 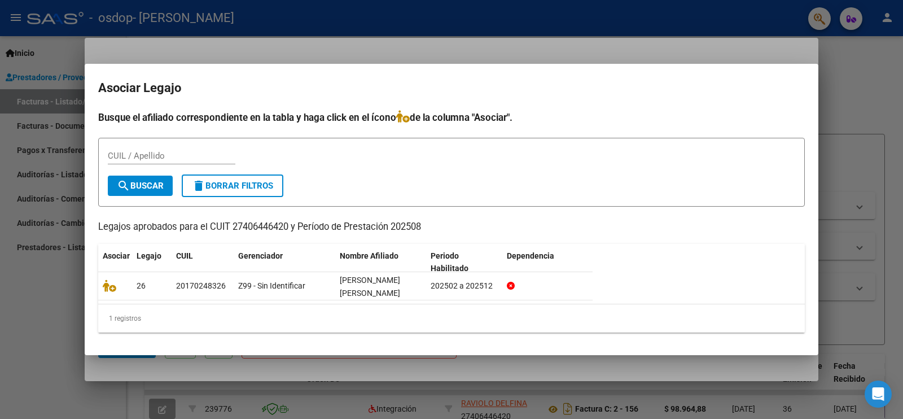 What do you see at coordinates (878, 394) in the screenshot?
I see `div: Open Intercom Messenger` at bounding box center [878, 394].